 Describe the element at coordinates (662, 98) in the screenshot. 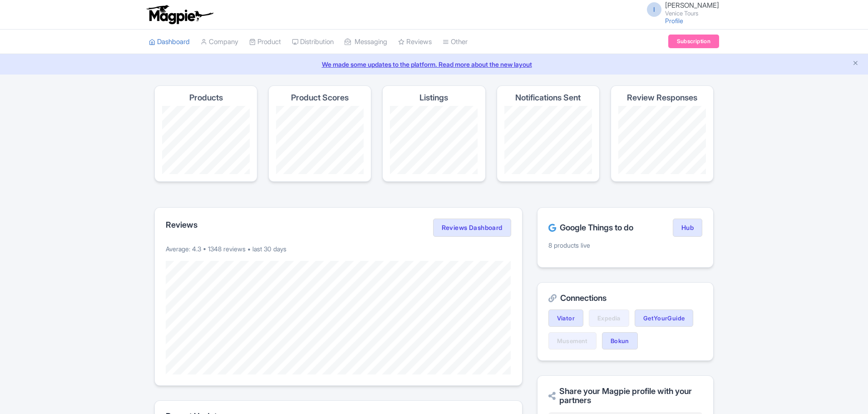

I see `h4: Review Responses` at that location.